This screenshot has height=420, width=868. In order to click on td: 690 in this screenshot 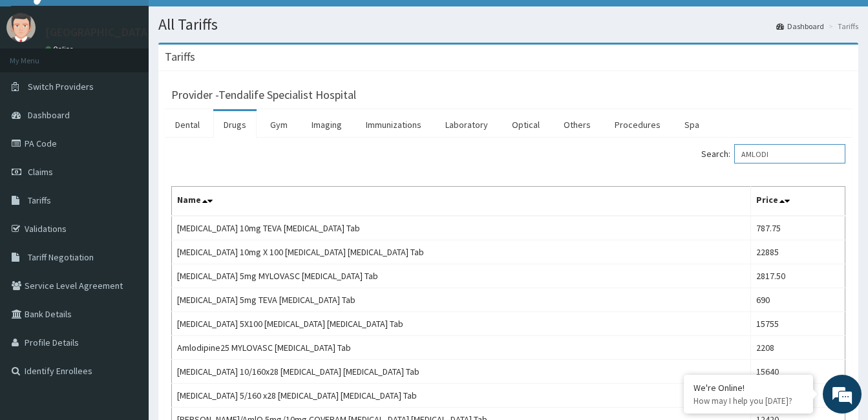, I will do `click(797, 300)`.